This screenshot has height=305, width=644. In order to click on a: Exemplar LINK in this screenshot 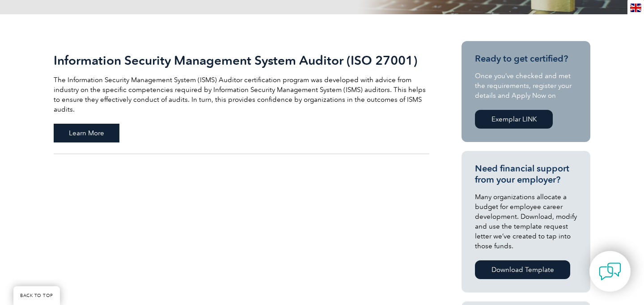, I will do `click(514, 119)`.